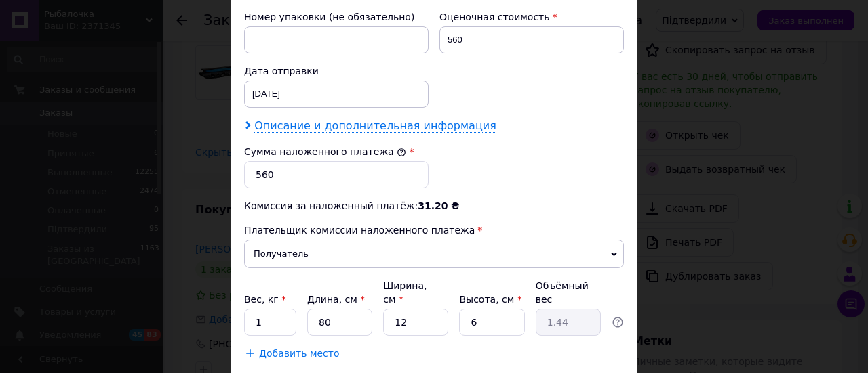 The height and width of the screenshot is (373, 868). What do you see at coordinates (434, 254) in the screenshot?
I see `span: Получатель` at bounding box center [434, 254].